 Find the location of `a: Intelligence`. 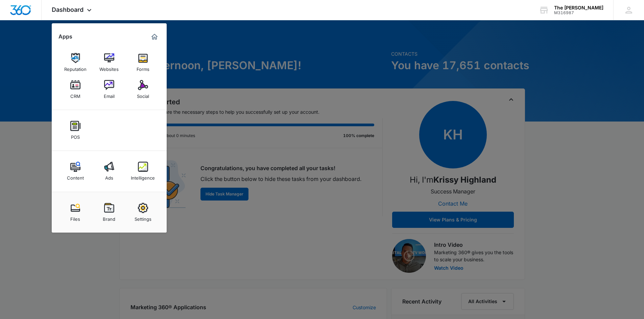

a: Intelligence is located at coordinates (143, 171).